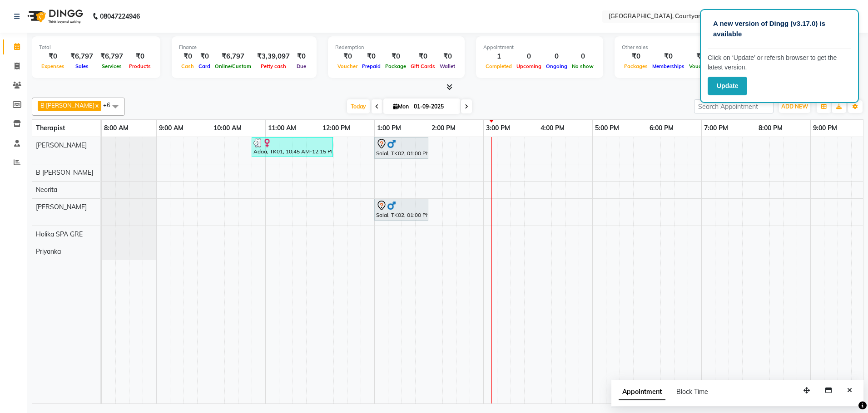 The image size is (868, 413). What do you see at coordinates (112, 66) in the screenshot?
I see `span: Services` at bounding box center [112, 66].